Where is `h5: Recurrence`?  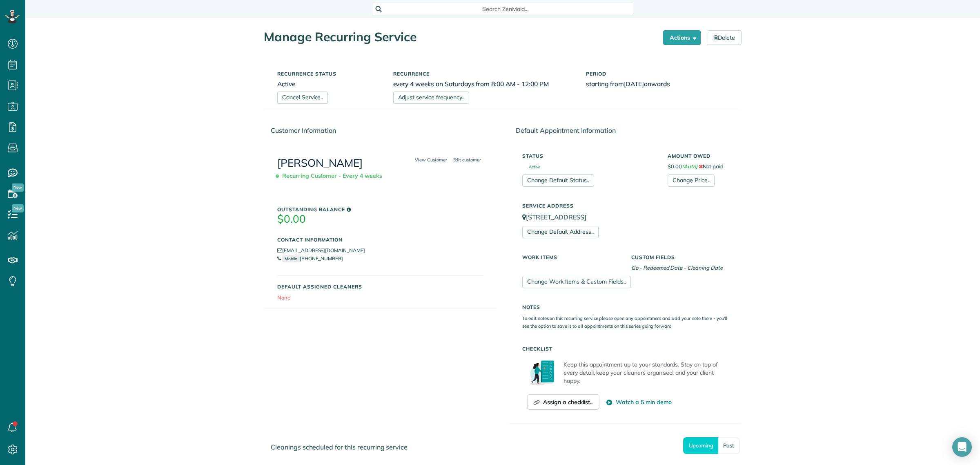
h5: Recurrence is located at coordinates (483, 73).